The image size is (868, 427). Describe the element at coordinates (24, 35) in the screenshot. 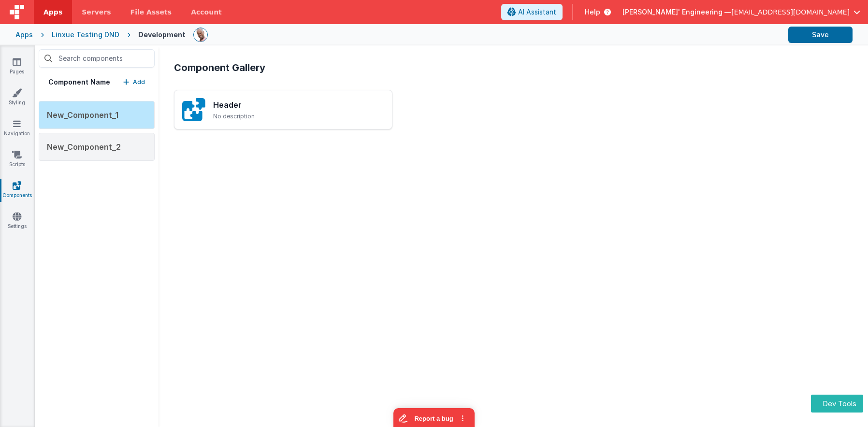

I see `div: Apps` at that location.